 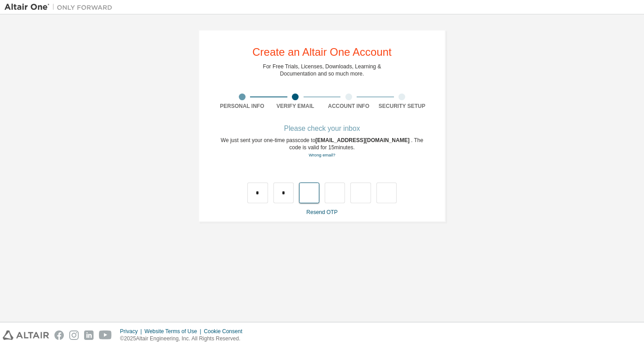 I want to click on div: Website Terms of Use, so click(x=174, y=332).